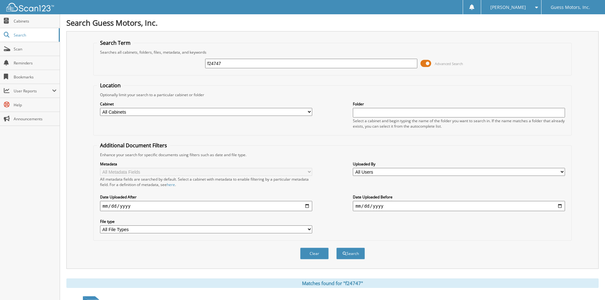  I want to click on button: Search, so click(351, 253).